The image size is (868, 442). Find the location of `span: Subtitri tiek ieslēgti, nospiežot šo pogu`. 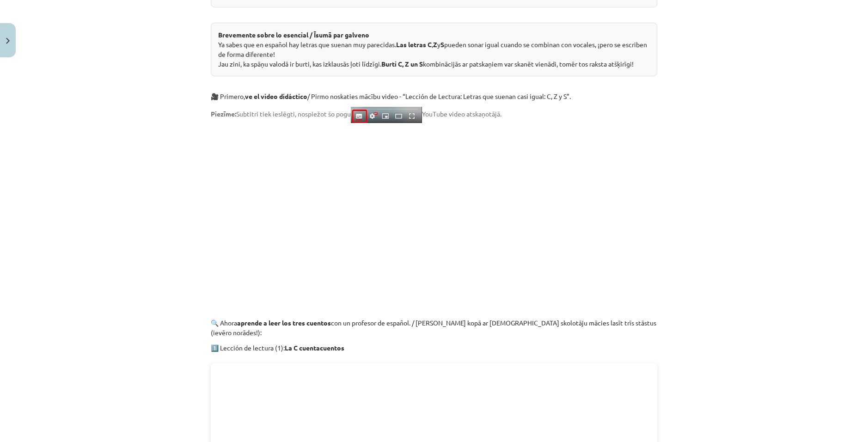

span: Subtitri tiek ieslēgti, nospiežot šo pogu is located at coordinates (281, 114).